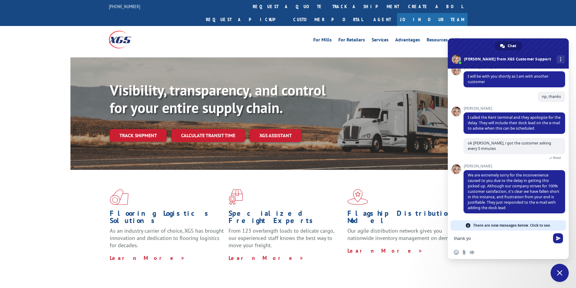  Describe the element at coordinates (456, 252) in the screenshot. I see `span: Insert an emoji` at that location.